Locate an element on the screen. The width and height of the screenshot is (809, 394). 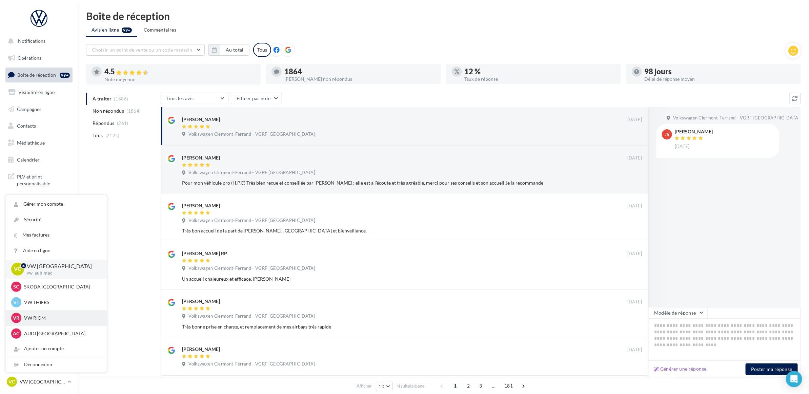
button: Tous les avis is located at coordinates (195, 98).